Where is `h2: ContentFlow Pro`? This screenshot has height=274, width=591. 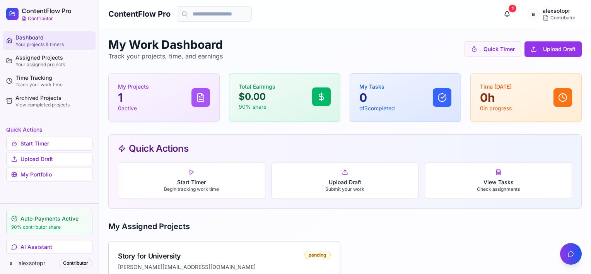
h2: ContentFlow Pro is located at coordinates (46, 11).